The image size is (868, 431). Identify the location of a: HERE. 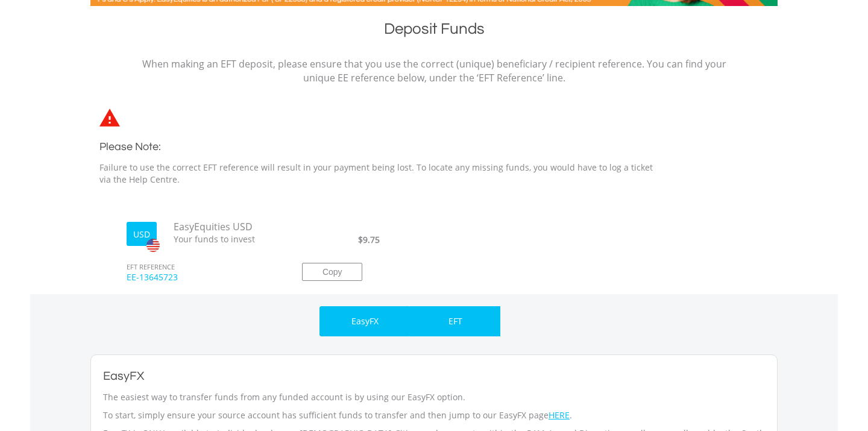
(559, 415).